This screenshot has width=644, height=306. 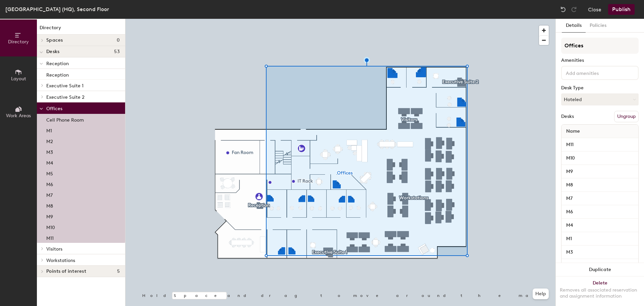 What do you see at coordinates (600, 293) in the screenshot?
I see `div: Removes all associated reservation and assignment information` at bounding box center [600, 293].